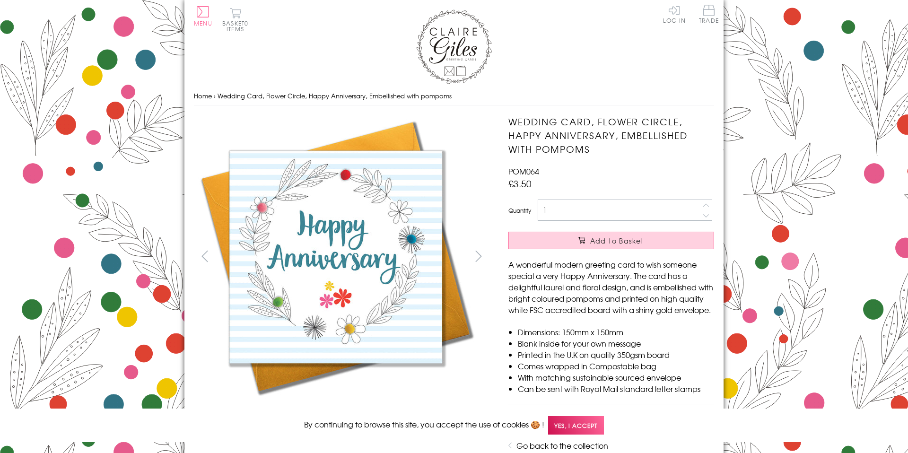  I want to click on li: Blank inside for your own message, so click(616, 343).